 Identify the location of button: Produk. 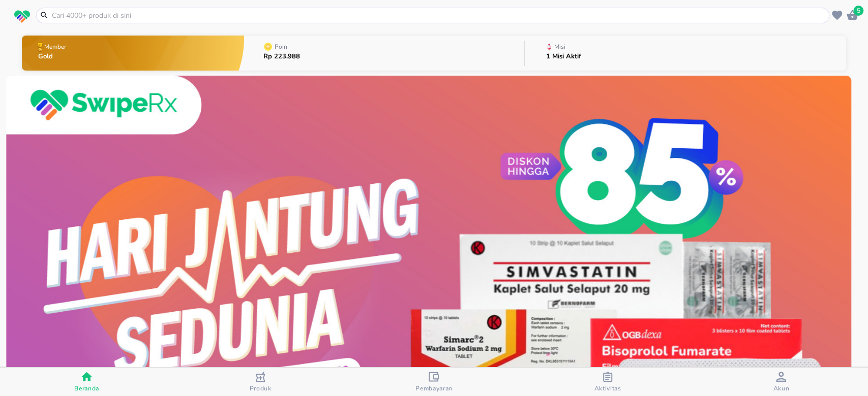
(260, 382).